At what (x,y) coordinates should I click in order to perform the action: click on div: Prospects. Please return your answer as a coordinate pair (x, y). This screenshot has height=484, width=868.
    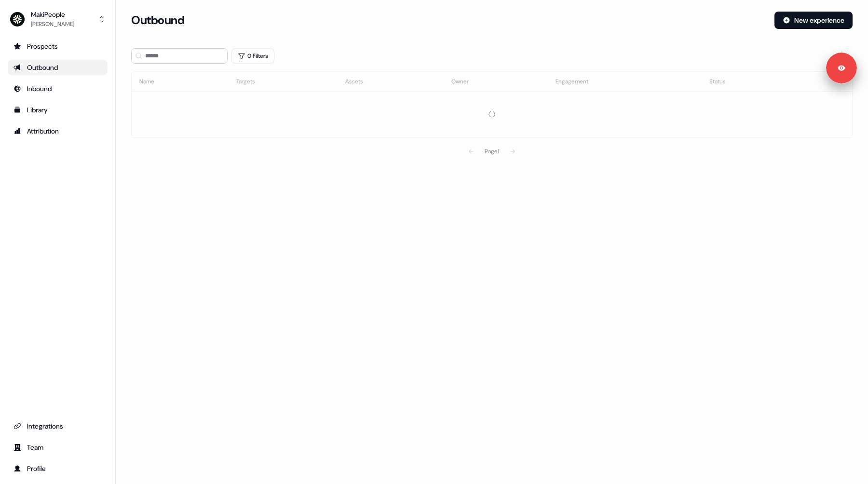
    Looking at the image, I should click on (57, 46).